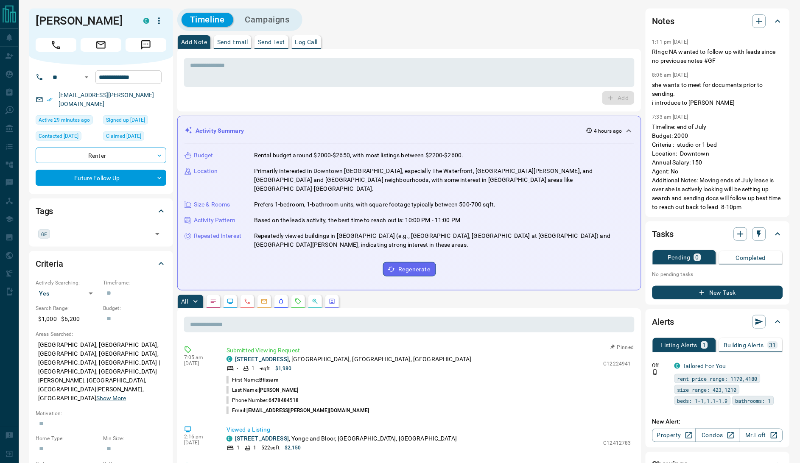  What do you see at coordinates (67, 294) in the screenshot?
I see `div: Yes` at bounding box center [67, 294].